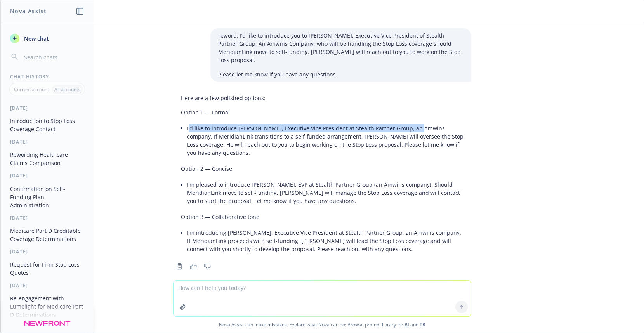 The image size is (644, 333). Describe the element at coordinates (53, 57) in the screenshot. I see `input: Search chats` at that location.